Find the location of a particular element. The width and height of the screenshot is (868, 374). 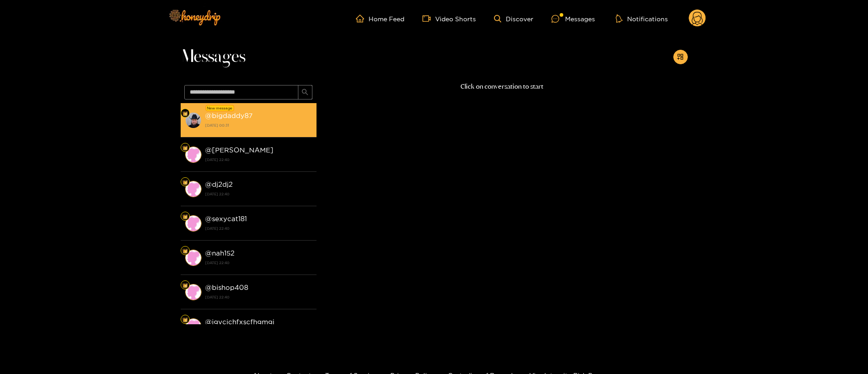

span: search is located at coordinates (304, 93).